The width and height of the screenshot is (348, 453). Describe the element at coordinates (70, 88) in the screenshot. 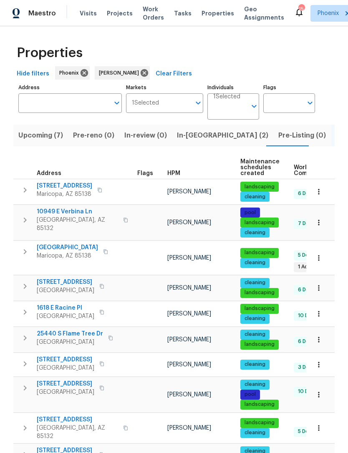

I see `label: Address` at that location.